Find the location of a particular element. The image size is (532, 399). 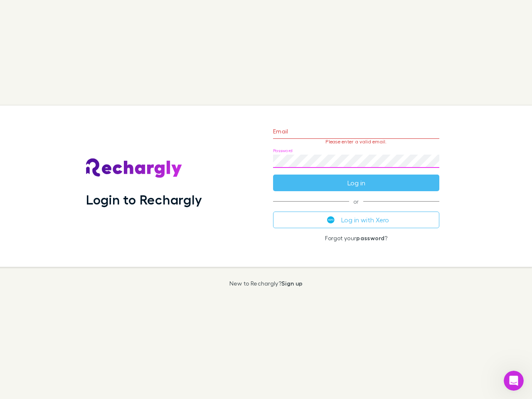

a: password is located at coordinates (370, 238).